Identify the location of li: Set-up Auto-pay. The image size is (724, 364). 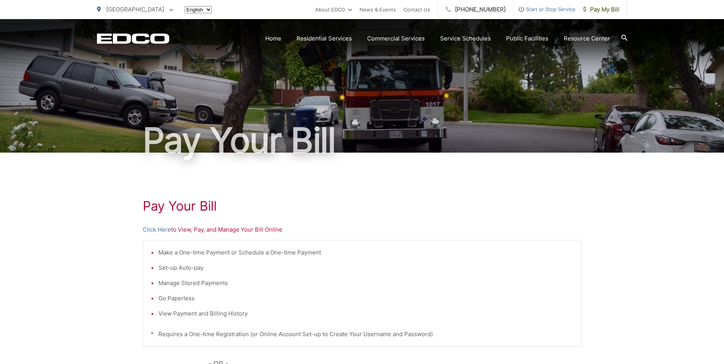
(366, 268).